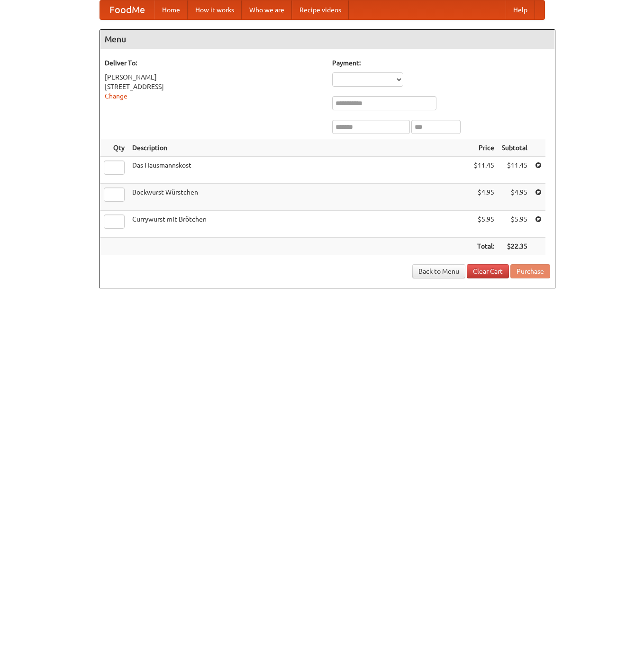  What do you see at coordinates (116, 96) in the screenshot?
I see `a: Change` at bounding box center [116, 96].